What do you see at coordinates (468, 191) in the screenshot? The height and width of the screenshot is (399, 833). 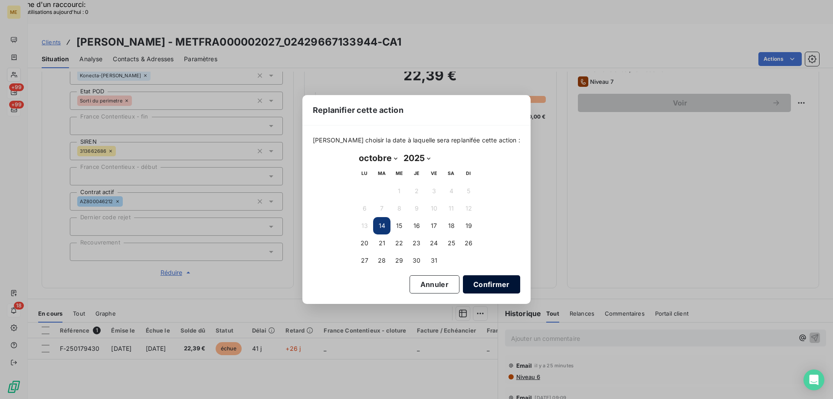 I see `button: 5` at bounding box center [468, 191].